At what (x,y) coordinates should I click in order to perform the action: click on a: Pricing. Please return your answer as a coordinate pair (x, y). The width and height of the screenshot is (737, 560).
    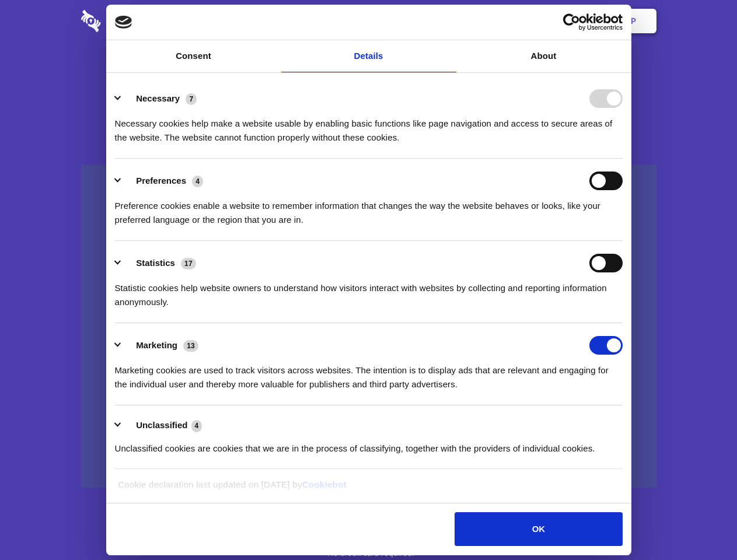
    Looking at the image, I should click on (368, 21).